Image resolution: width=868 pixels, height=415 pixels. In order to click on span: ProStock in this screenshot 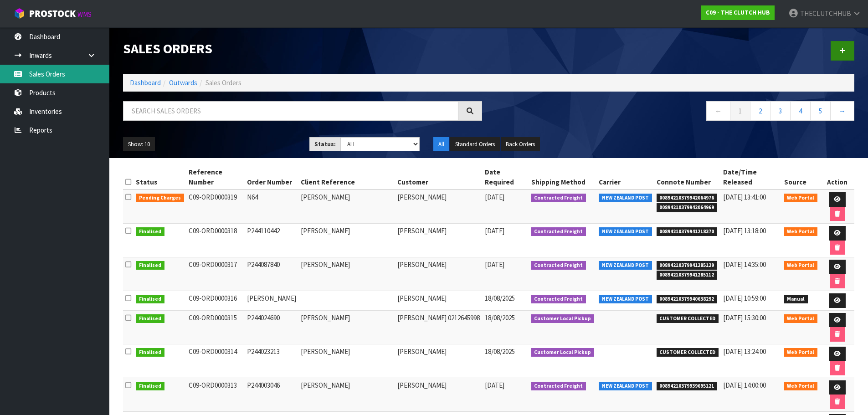, I will do `click(53, 14)`.